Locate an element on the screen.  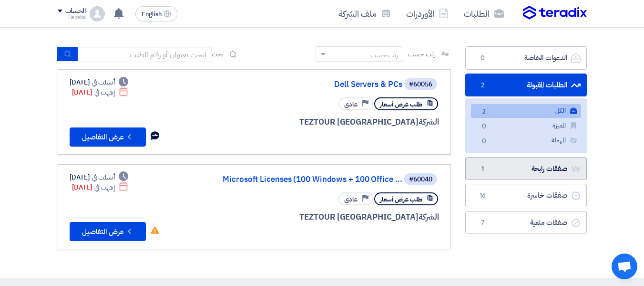
img: profile_test.png is located at coordinates (97, 14).